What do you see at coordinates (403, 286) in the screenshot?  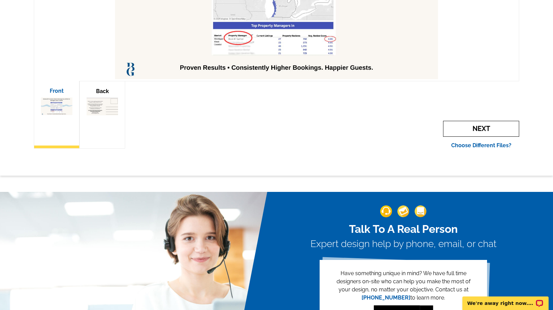 I see `p: Have something unique in mind? We have full time designers on-site who can help you make the most...` at bounding box center [403, 286].